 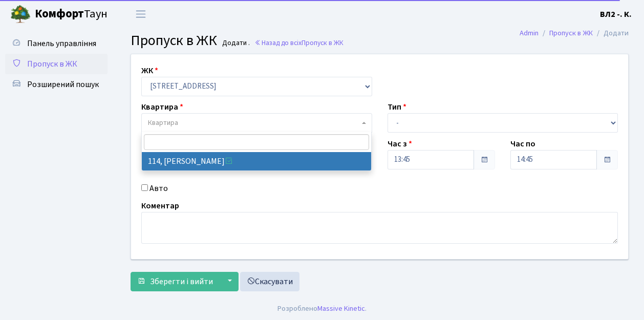 What do you see at coordinates (56, 44) in the screenshot?
I see `a: Панель управління` at bounding box center [56, 44].